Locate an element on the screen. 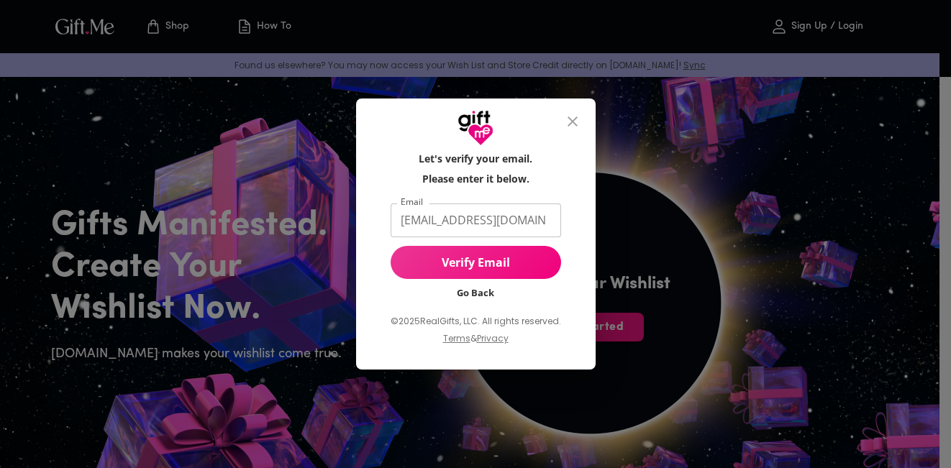 This screenshot has width=951, height=468. img: GiftMe Logo is located at coordinates (476, 128).